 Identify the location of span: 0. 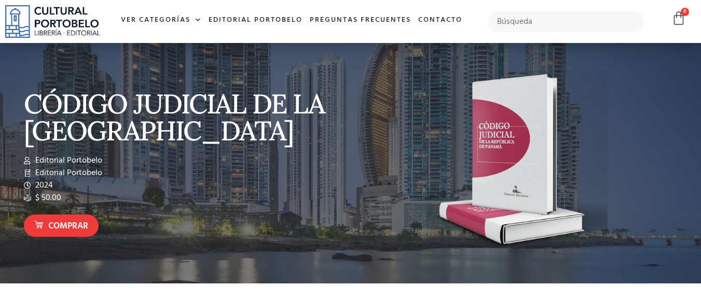
(685, 12).